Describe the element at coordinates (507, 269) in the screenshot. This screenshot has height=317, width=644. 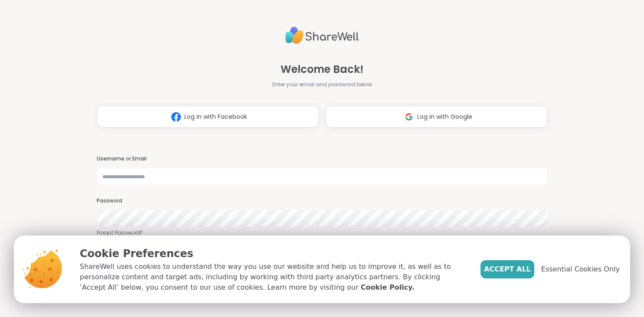
I see `span: Accept All` at that location.